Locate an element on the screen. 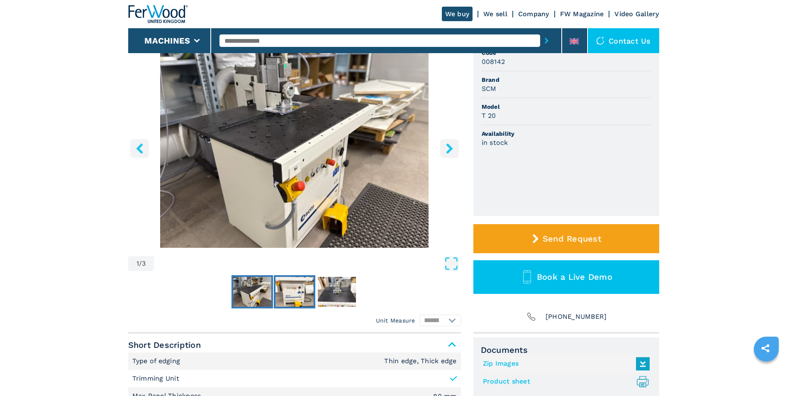 This screenshot has width=787, height=396. span: 3 is located at coordinates (143, 263).